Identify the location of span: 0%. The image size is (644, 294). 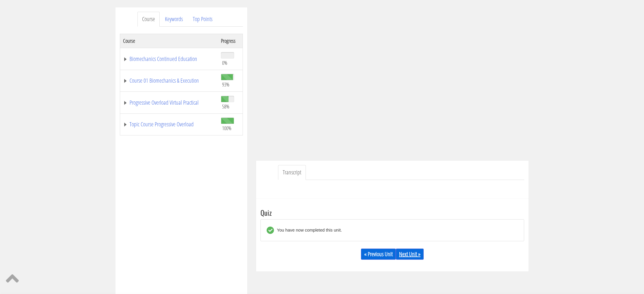
(225, 63).